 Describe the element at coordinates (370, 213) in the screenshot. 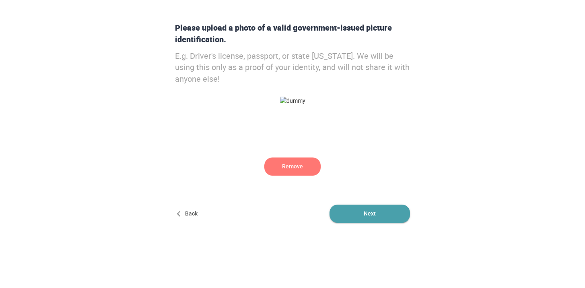

I see `button: Next` at that location.